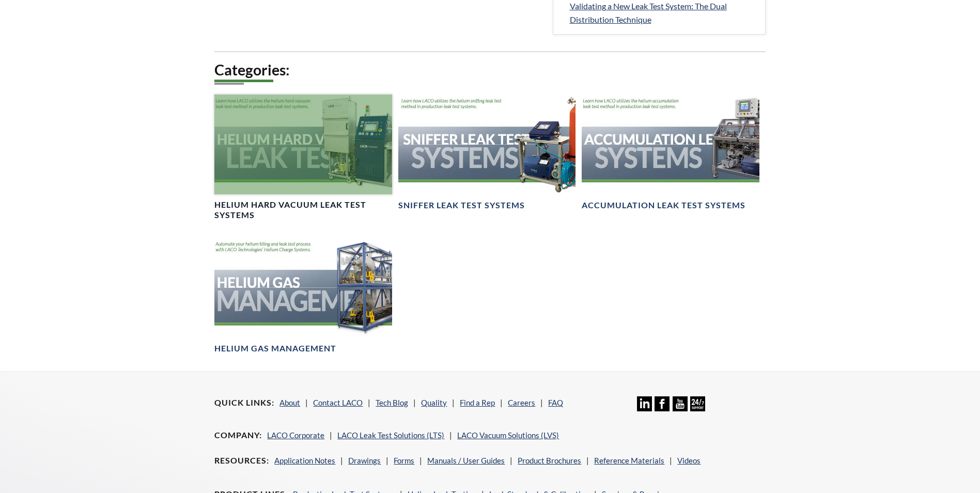 The width and height of the screenshot is (980, 493). What do you see at coordinates (466, 461) in the screenshot?
I see `a: Manuals / User Guides` at bounding box center [466, 461].